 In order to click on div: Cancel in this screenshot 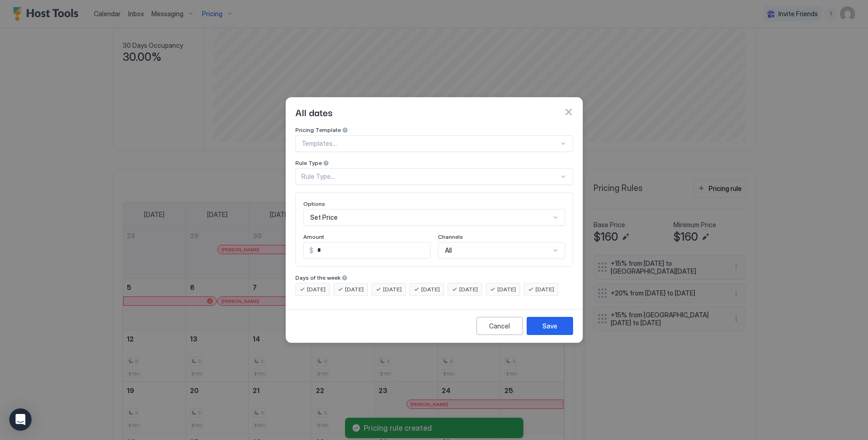, I will do `click(499, 325)`.